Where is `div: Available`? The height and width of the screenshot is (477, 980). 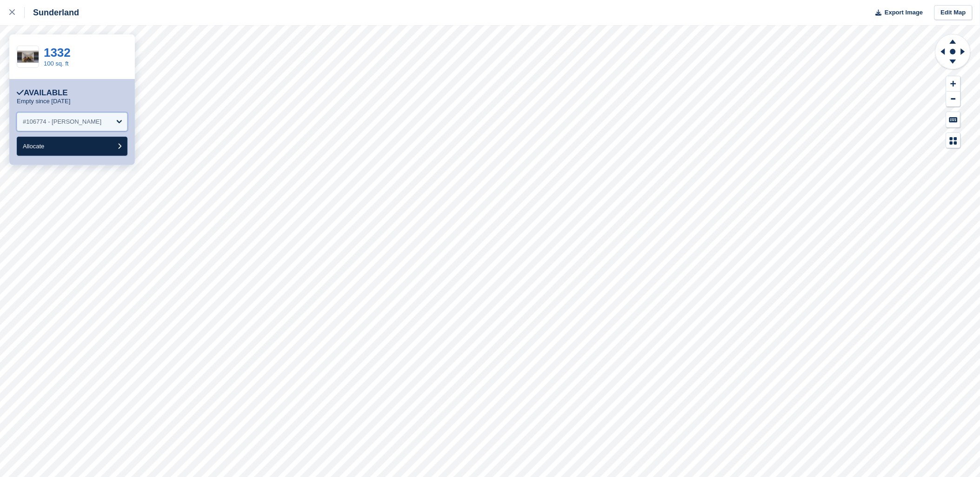
div: Available is located at coordinates (43, 93).